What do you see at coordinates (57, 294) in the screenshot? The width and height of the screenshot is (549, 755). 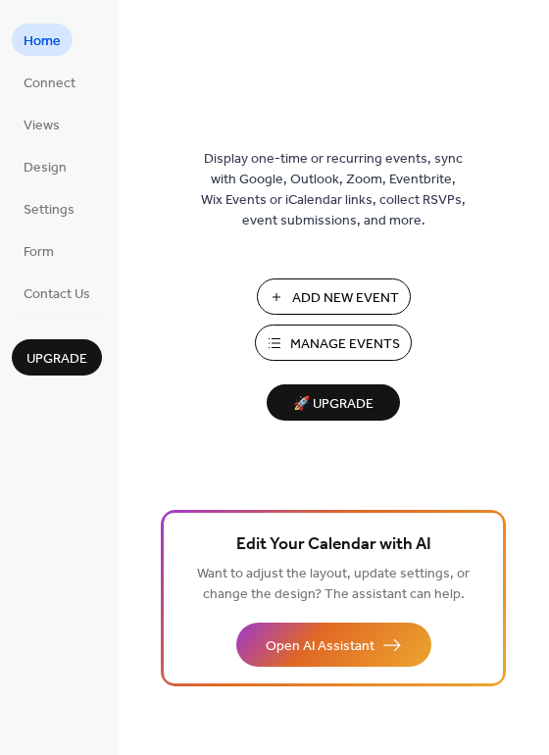 I see `span: Contact Us` at bounding box center [57, 294].